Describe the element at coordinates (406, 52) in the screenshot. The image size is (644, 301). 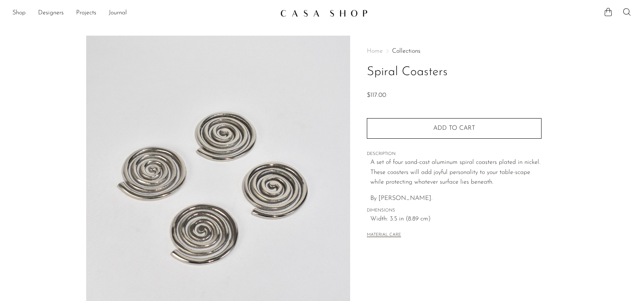
I see `a: Collections` at that location.